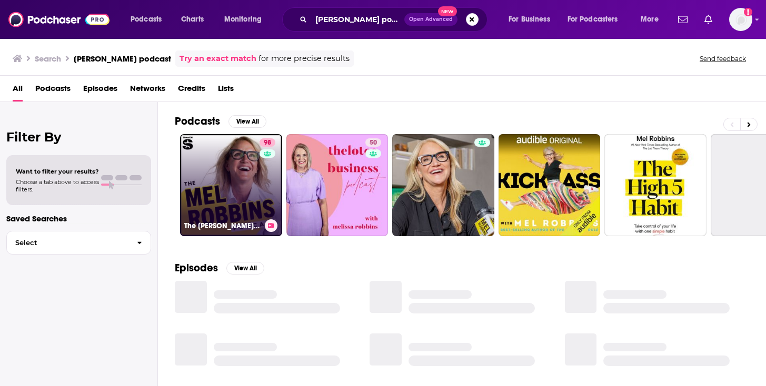  I want to click on span: 50, so click(373, 143).